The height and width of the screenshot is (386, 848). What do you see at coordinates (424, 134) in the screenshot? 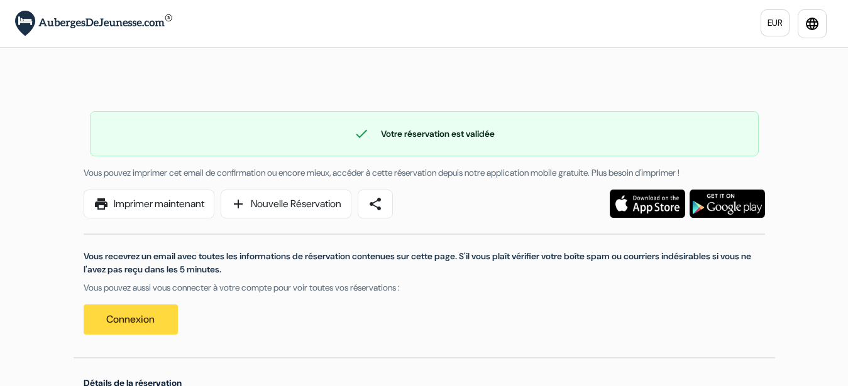
I see `div: Votre réservation est validée` at bounding box center [424, 134].